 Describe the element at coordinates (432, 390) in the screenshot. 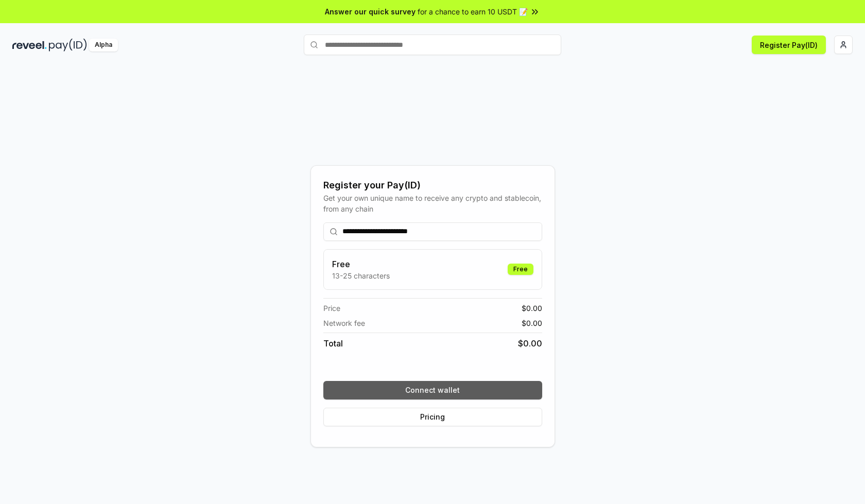

I see `button: Connect wallet` at that location.